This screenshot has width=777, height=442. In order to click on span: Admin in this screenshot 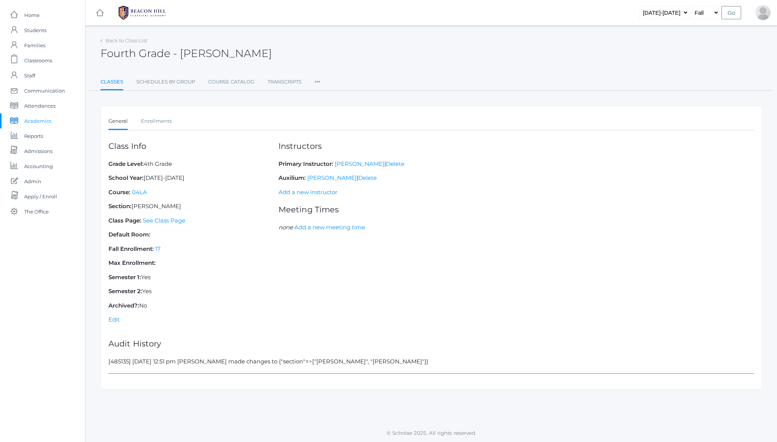, I will do `click(32, 181)`.